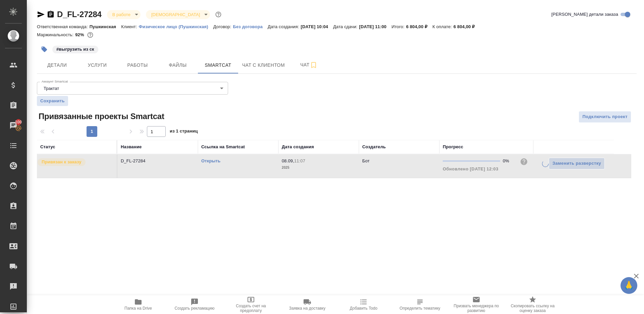 The image size is (644, 314). What do you see at coordinates (605, 117) in the screenshot?
I see `button: Подключить проект` at bounding box center [605, 117].